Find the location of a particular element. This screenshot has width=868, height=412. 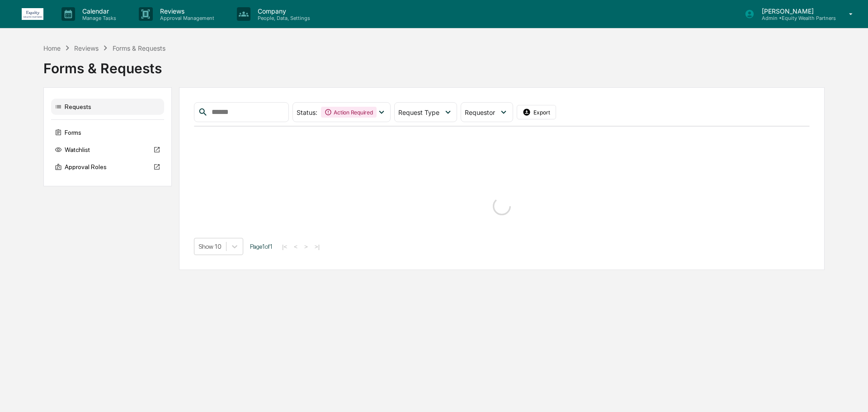

div: Action Required is located at coordinates (348, 112).